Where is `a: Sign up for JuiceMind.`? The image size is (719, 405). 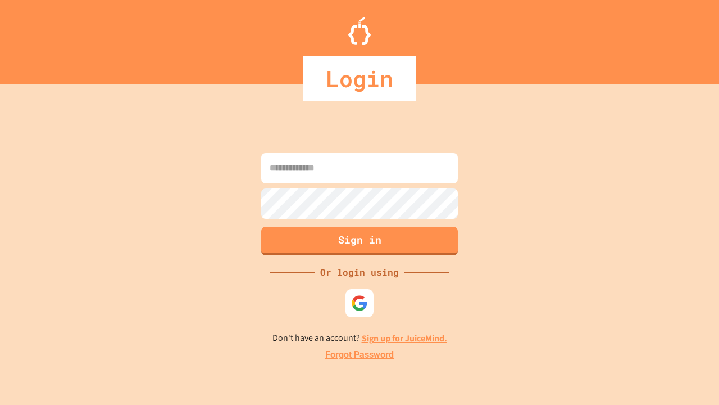
a: Sign up for JuiceMind. is located at coordinates (405, 338).